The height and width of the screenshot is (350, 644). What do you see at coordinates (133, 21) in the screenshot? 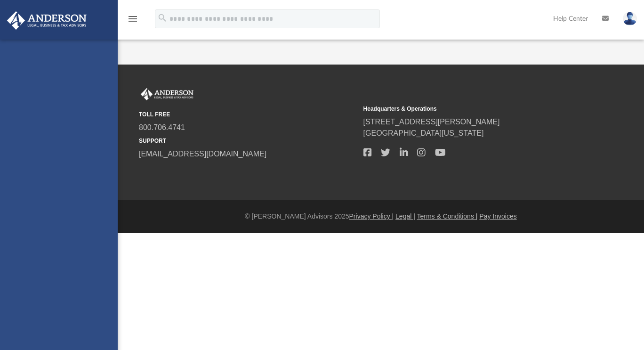
I see `a: menu` at bounding box center [133, 21].